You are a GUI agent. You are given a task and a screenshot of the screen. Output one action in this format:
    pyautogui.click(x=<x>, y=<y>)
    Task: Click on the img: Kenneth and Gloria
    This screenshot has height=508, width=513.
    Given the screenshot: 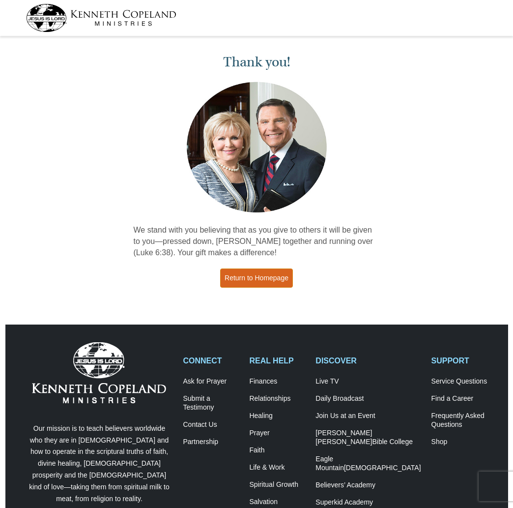 What is the action you would take?
    pyautogui.click(x=257, y=147)
    